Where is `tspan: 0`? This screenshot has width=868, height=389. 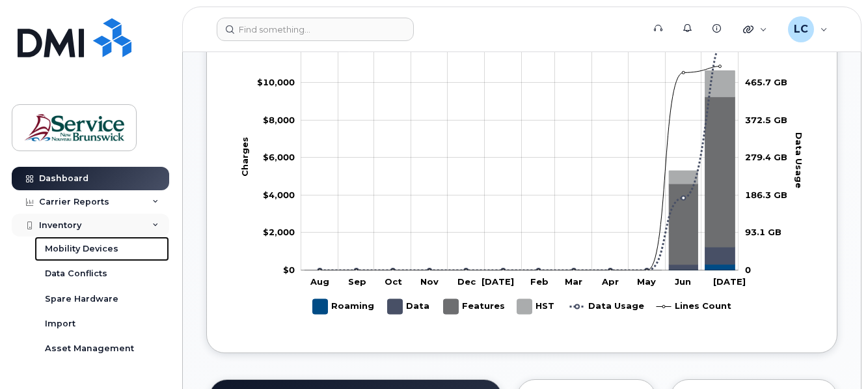 tspan: 0 is located at coordinates (748, 270).